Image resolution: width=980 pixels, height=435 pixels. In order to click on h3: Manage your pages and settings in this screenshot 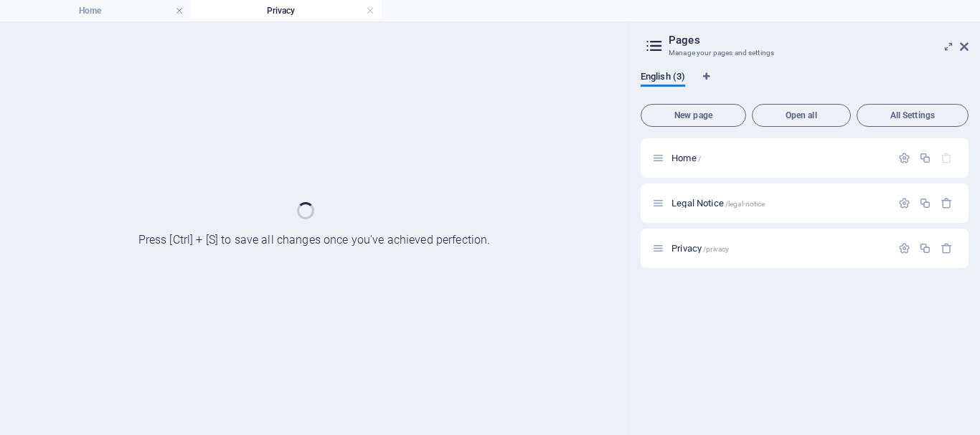, I will do `click(804, 53)`.